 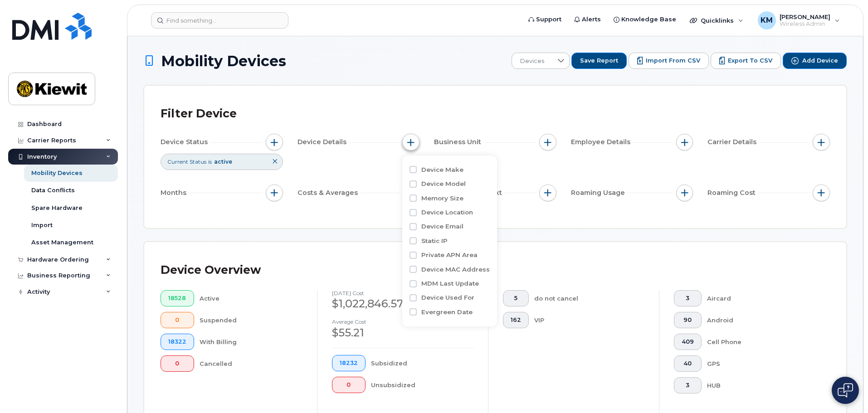 What do you see at coordinates (187, 161) in the screenshot?
I see `span: Current Status` at bounding box center [187, 161].